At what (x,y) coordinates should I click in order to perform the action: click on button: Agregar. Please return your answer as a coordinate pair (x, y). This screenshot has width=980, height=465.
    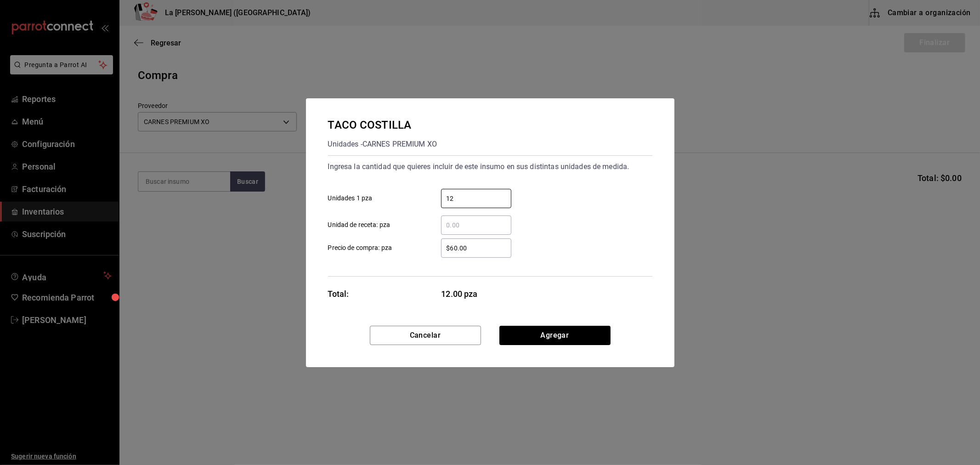
    Looking at the image, I should click on (555, 336).